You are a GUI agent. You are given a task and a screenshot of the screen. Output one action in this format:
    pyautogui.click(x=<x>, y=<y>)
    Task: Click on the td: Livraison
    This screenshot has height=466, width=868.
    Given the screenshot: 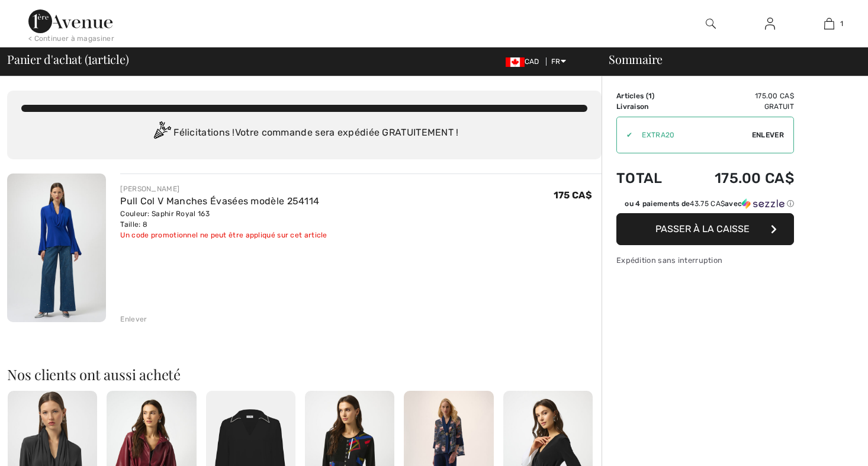 What is the action you would take?
    pyautogui.click(x=648, y=107)
    